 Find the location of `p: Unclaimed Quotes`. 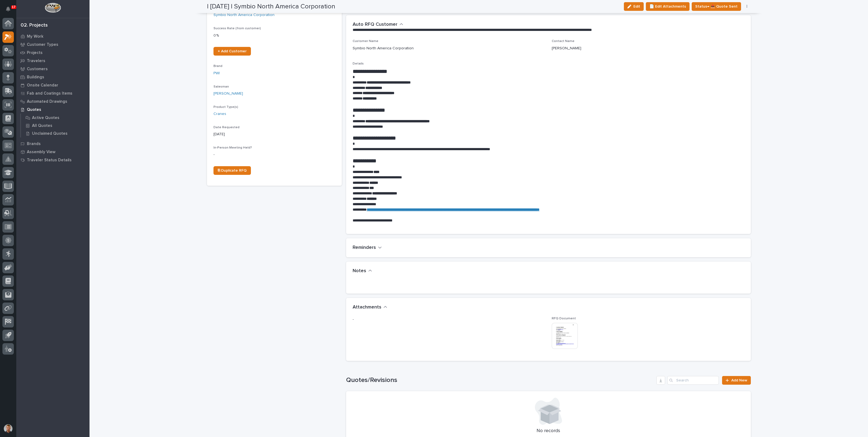

p: Unclaimed Quotes is located at coordinates (50, 133).